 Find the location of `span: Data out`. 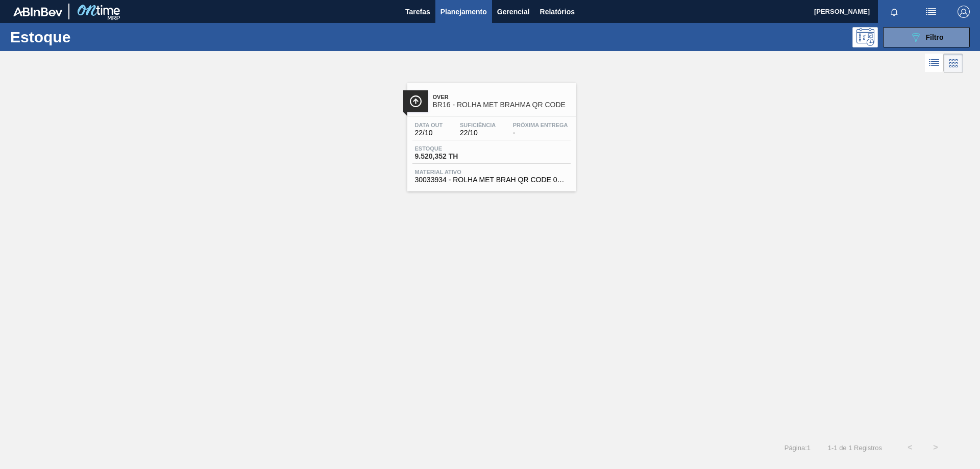

span: Data out is located at coordinates (429, 125).